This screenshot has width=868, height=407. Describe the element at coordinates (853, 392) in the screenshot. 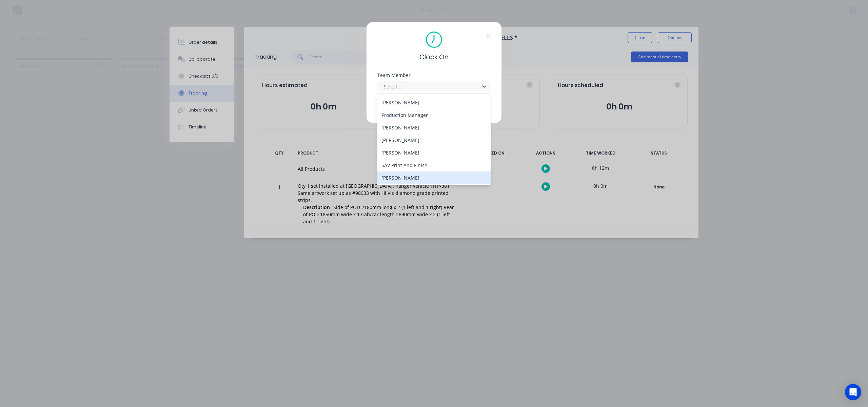

I see `div: Open Intercom Messenger` at that location.